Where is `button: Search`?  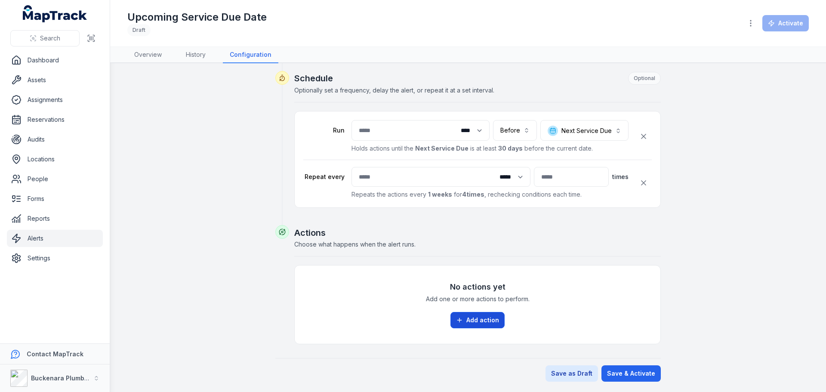
button: Search is located at coordinates (45, 38).